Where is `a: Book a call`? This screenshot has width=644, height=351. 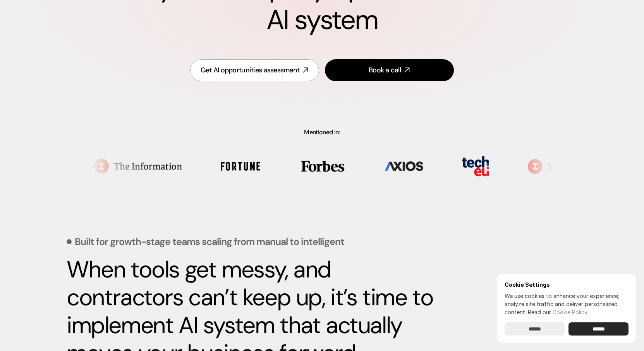
a: Book a call is located at coordinates (389, 70).